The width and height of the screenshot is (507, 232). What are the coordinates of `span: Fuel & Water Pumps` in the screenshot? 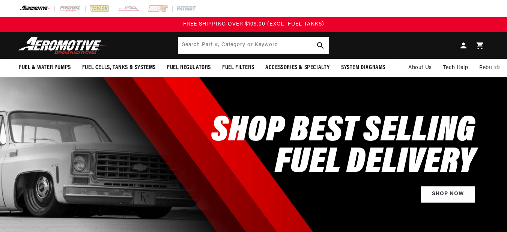 It's located at (45, 68).